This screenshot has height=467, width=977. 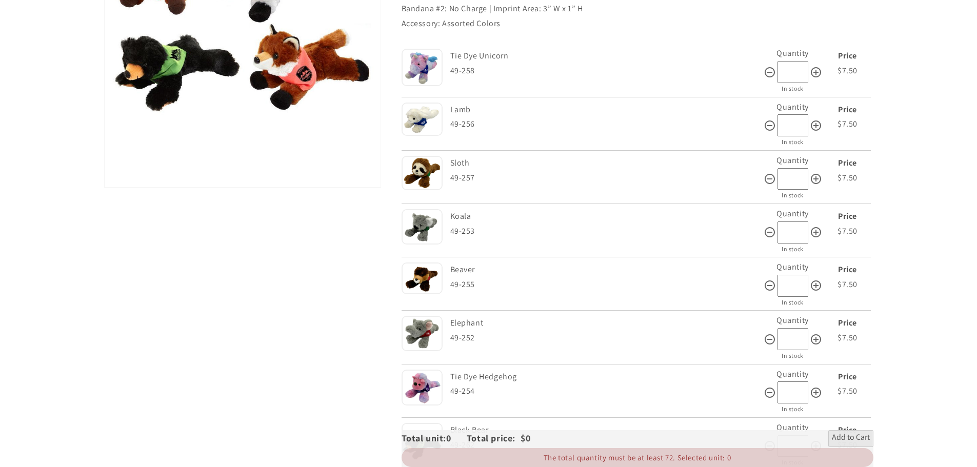 I want to click on img: Elephant, so click(x=422, y=333).